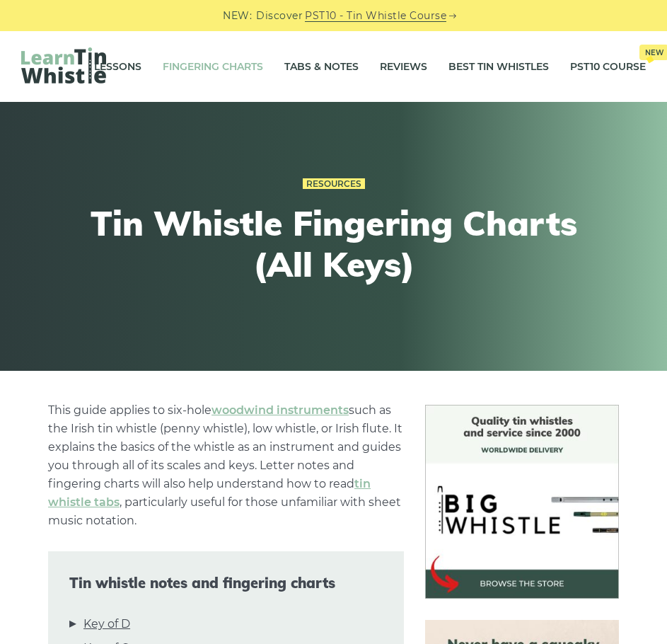  Describe the element at coordinates (118, 66) in the screenshot. I see `a: Lessons` at that location.